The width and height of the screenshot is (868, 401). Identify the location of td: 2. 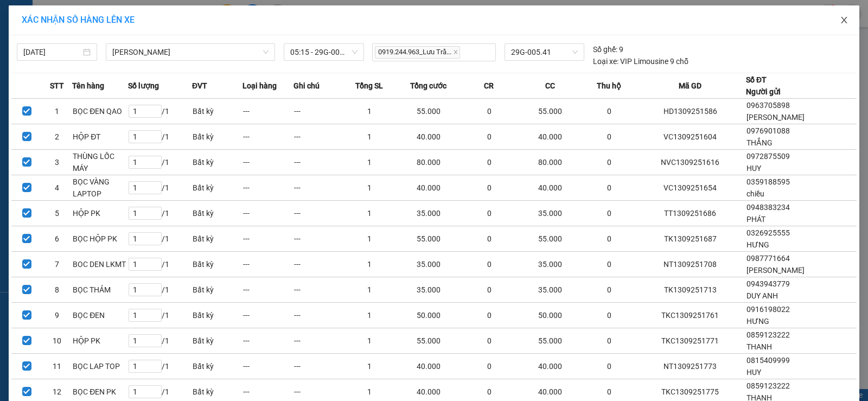
(57, 137).